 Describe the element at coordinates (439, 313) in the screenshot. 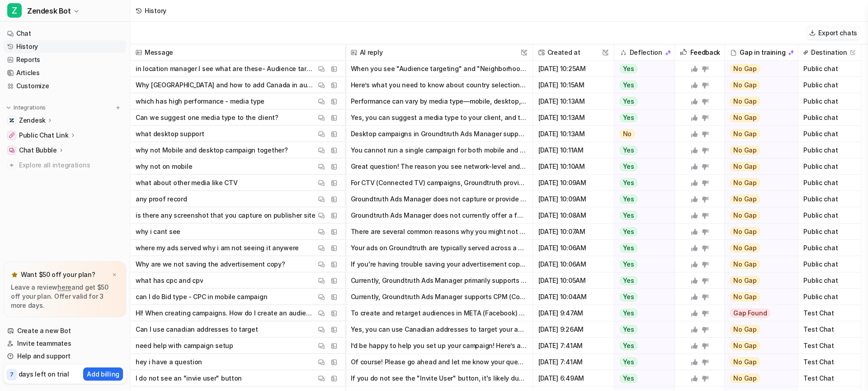

I see `button: To create and retarget audiences in META (Facebook) for your Groundtruth Ads Manager campaigns, f...` at that location.